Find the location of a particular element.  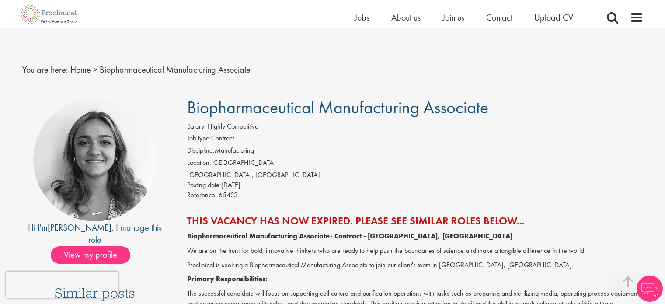

a: Jobs is located at coordinates (362, 17).